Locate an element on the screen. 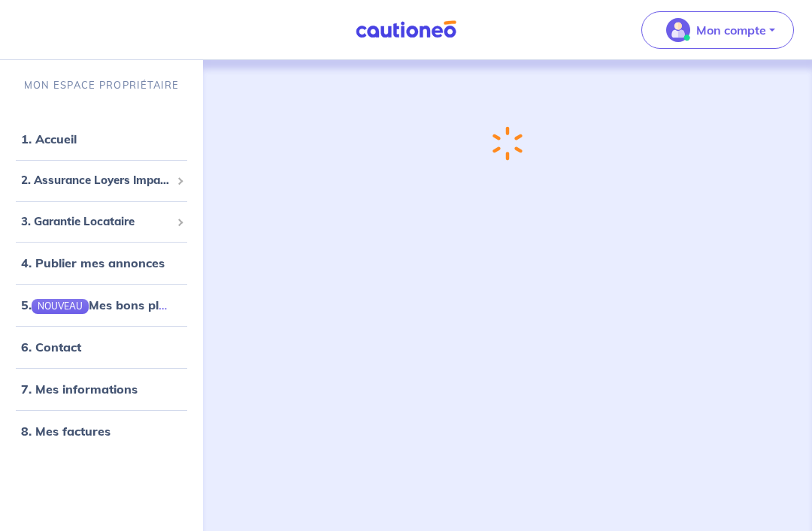  img: Cautioneo is located at coordinates (406, 29).